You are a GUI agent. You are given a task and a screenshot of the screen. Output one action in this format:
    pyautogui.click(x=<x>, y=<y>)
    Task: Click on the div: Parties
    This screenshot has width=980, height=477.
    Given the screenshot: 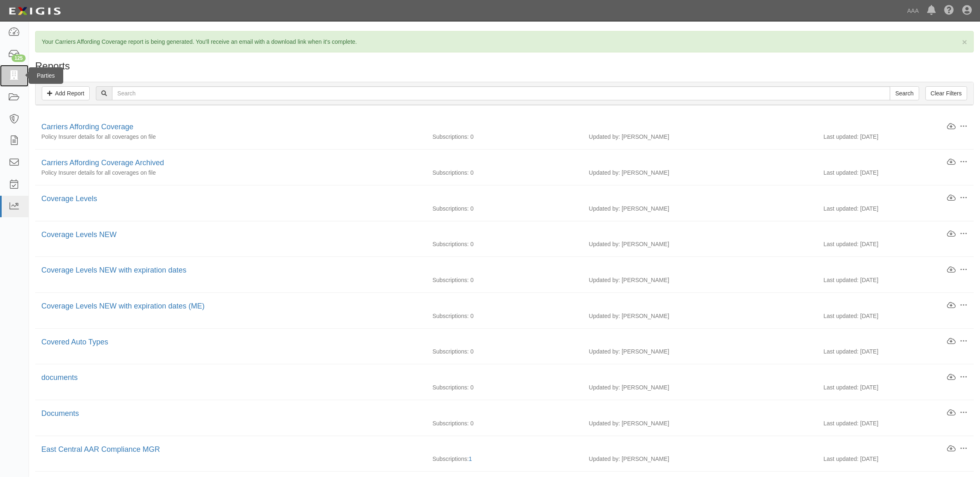 What is the action you would take?
    pyautogui.click(x=46, y=76)
    